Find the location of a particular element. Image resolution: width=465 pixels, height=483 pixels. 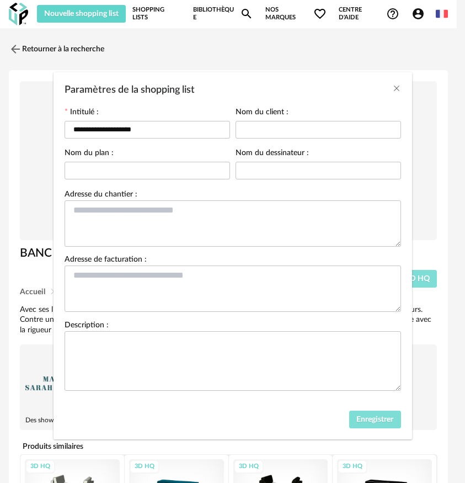

label: Adresse de facturation : is located at coordinates (105, 260).